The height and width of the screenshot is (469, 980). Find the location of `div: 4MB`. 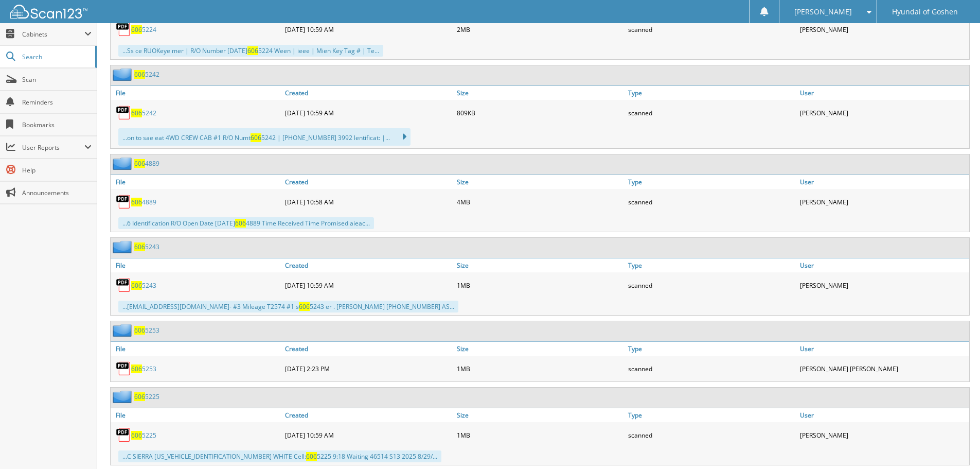

div: 4MB is located at coordinates (540, 202).